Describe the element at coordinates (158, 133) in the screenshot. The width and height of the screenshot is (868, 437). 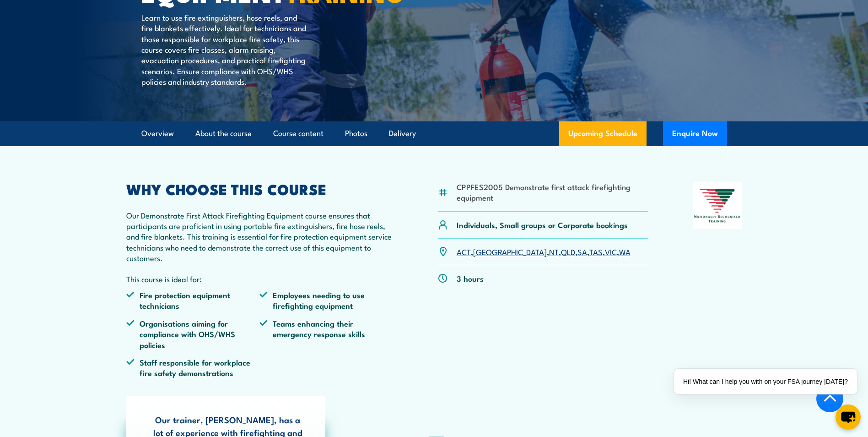
I see `a: Overview` at that location.